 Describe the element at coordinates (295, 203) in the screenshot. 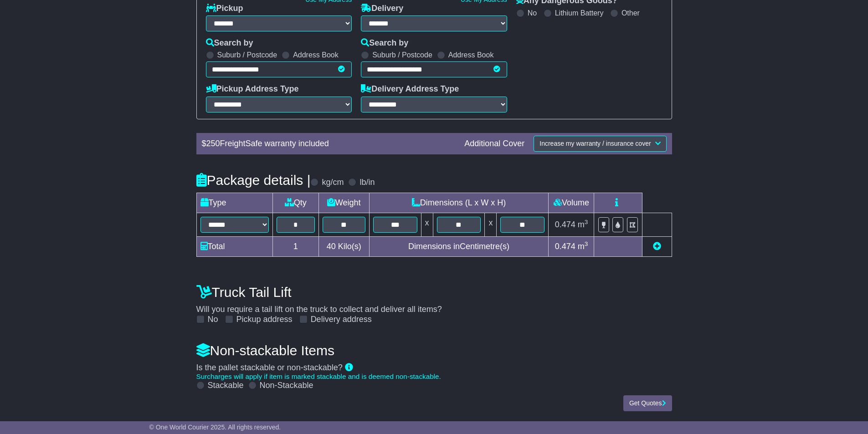

I see `td: Qty` at that location.